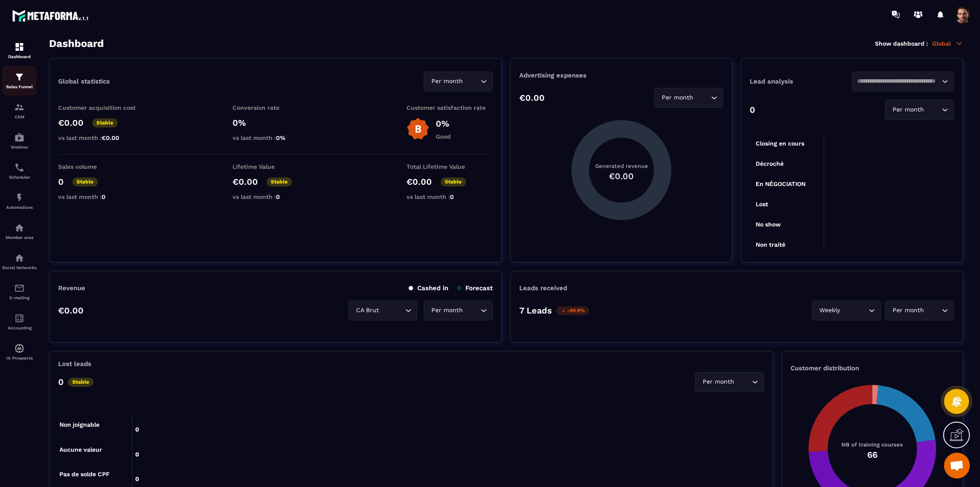 The width and height of the screenshot is (980, 487). Describe the element at coordinates (84, 474) in the screenshot. I see `tspan: Pas de solde CPF` at that location.